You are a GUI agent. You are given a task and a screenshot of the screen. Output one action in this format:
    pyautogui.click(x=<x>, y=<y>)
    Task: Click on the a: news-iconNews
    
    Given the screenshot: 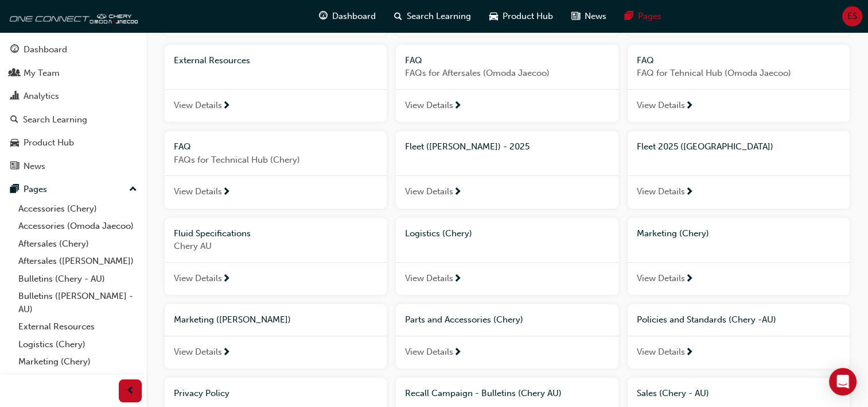 What is the action you would take?
    pyautogui.click(x=589, y=16)
    